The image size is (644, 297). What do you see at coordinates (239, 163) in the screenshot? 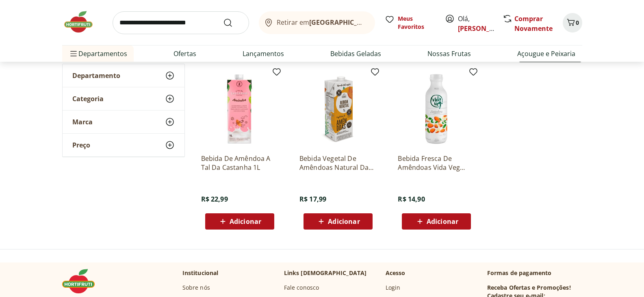
I see `a: Bebida De Amêndoa A Tal Da Castanha 1L` at bounding box center [239, 163].